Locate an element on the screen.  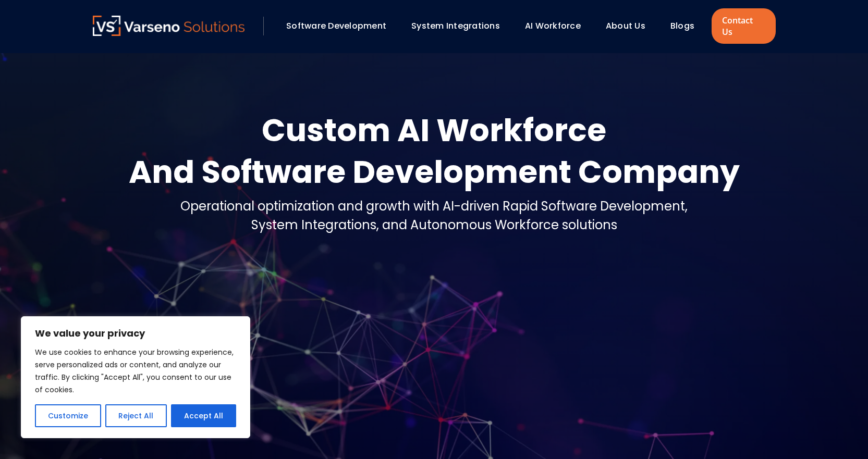
button: Reject All is located at coordinates (136, 416).